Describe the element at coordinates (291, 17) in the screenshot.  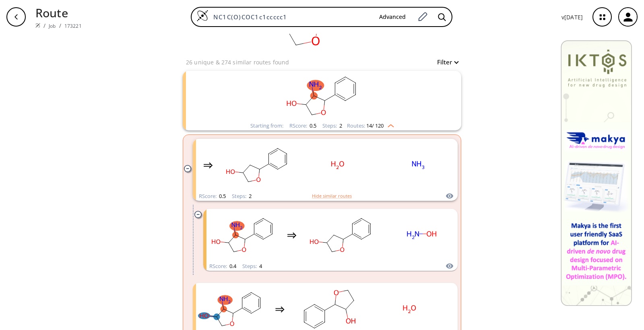
I see `input: Enter SMILES` at that location.